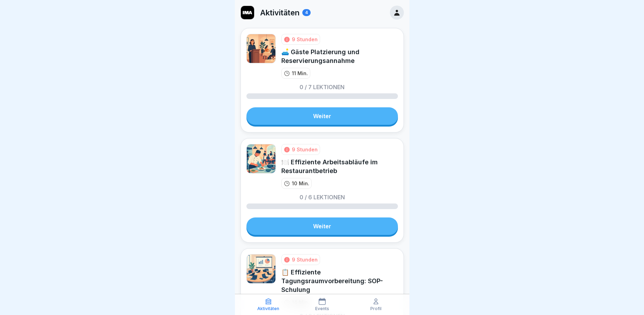  What do you see at coordinates (261, 159) in the screenshot?
I see `img: lurx7vxudq7pdbumgl6aj25f.png` at bounding box center [261, 159].